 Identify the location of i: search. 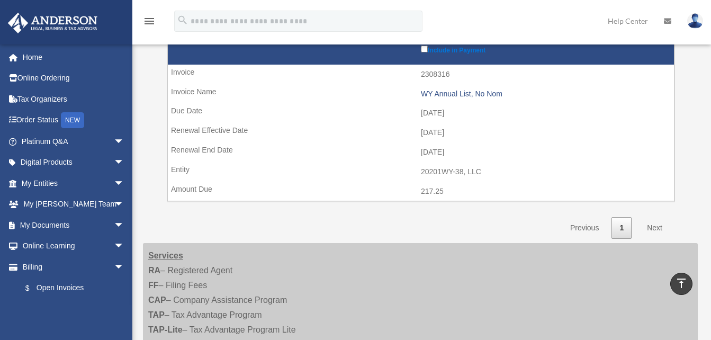
(183, 20).